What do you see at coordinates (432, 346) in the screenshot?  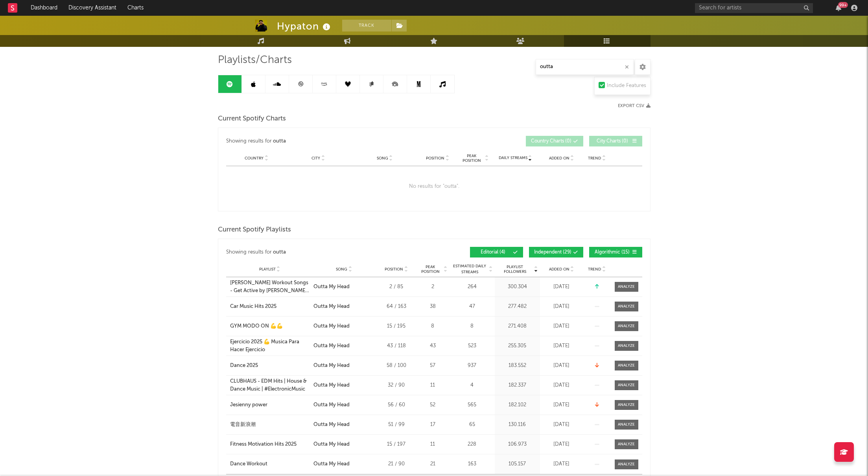 I see `div: 43` at bounding box center [432, 346].